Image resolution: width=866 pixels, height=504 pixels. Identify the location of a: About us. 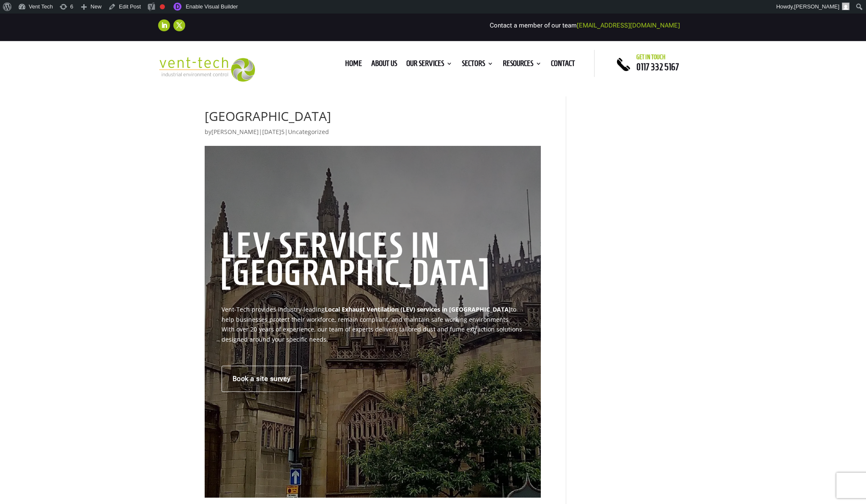
(384, 65).